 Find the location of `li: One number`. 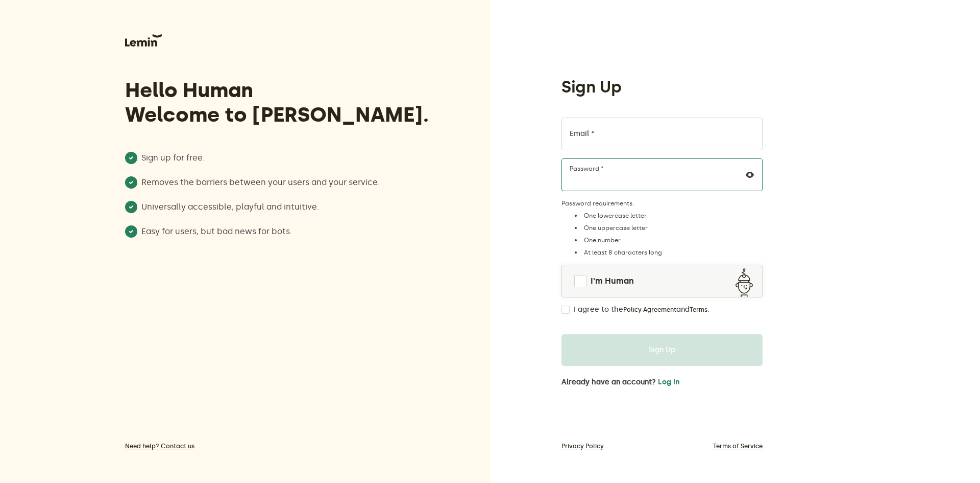

li: One number is located at coordinates (667, 240).